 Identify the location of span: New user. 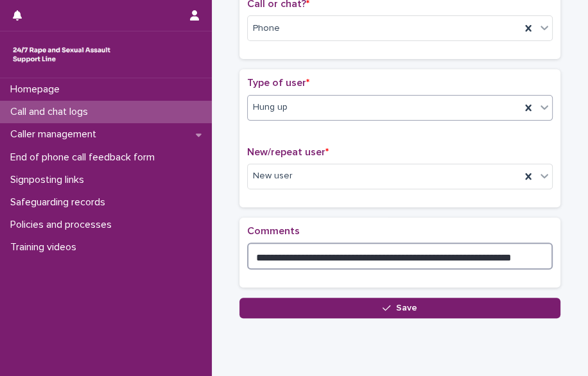
(272, 175).